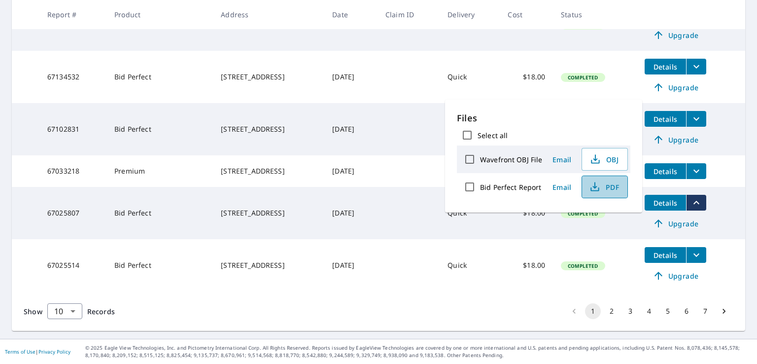 The image size is (757, 364). What do you see at coordinates (54, 351) in the screenshot?
I see `a: Privacy Policy` at bounding box center [54, 351].